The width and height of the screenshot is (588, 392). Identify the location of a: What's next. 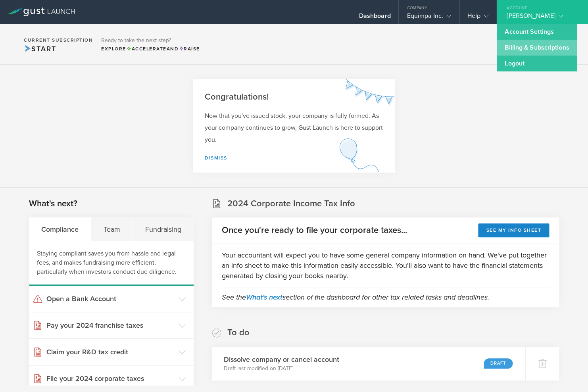
(264, 297).